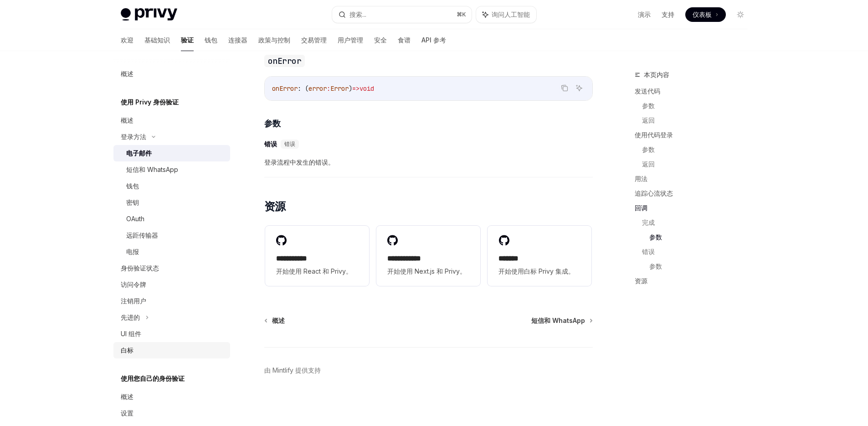 This screenshot has height=426, width=868. Describe the element at coordinates (648, 91) in the screenshot. I see `font: 发送代码` at that location.